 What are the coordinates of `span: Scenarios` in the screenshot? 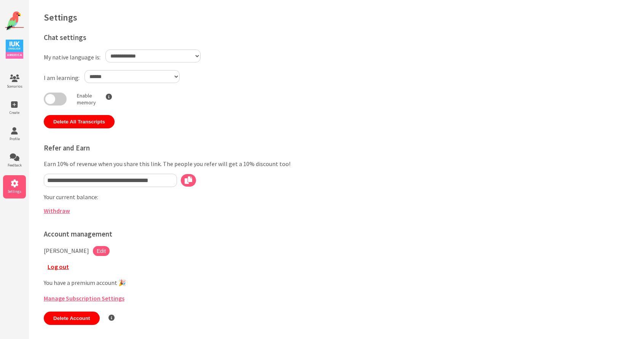 It's located at (14, 86).